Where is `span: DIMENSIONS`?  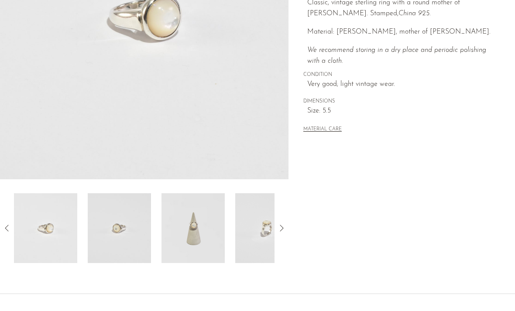 span: DIMENSIONS is located at coordinates (401, 102).